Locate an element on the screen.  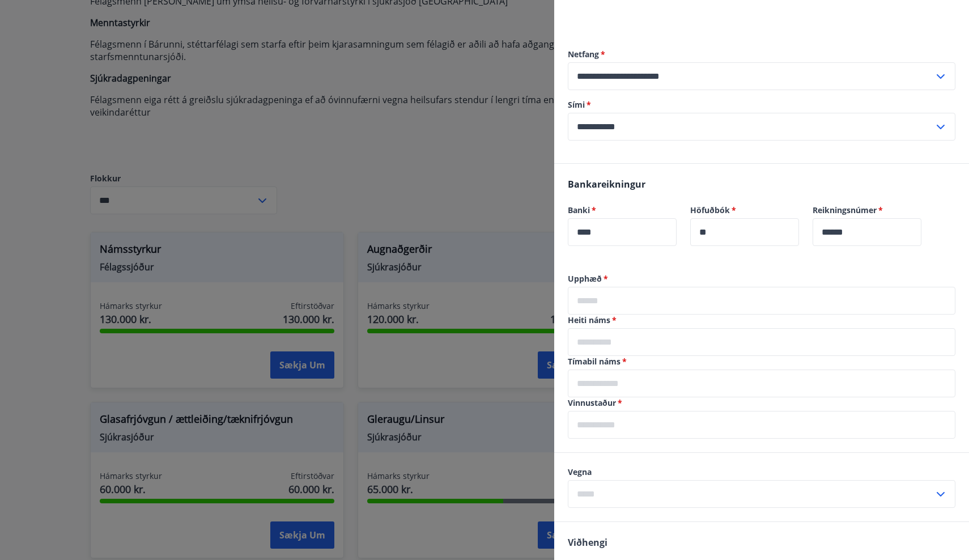
label: Heiti náms is located at coordinates (761, 320).